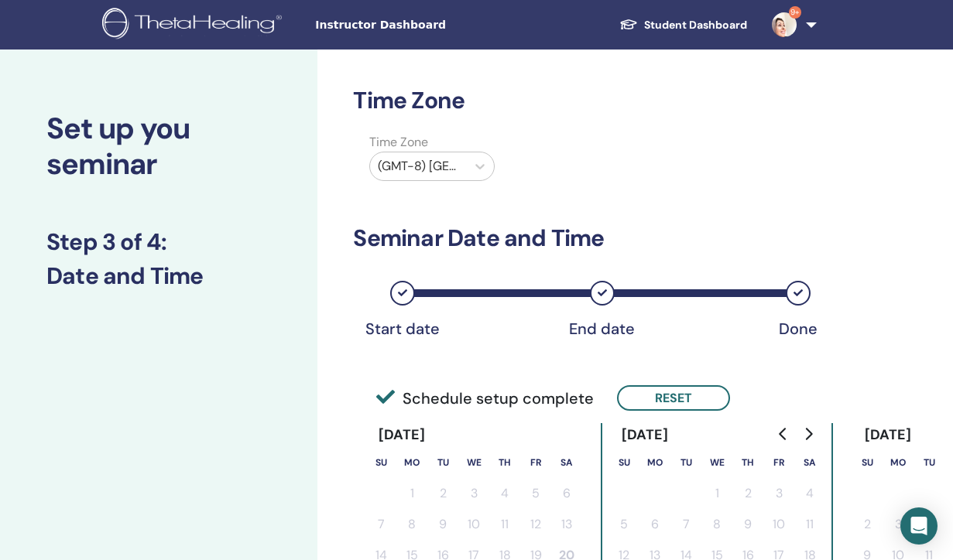 This screenshot has width=953, height=560. Describe the element at coordinates (432, 143) in the screenshot. I see `label: Time Zone` at that location.